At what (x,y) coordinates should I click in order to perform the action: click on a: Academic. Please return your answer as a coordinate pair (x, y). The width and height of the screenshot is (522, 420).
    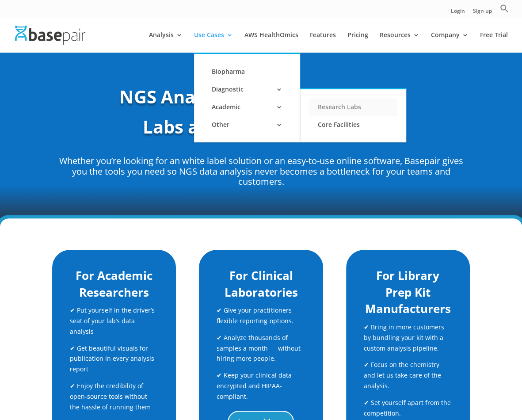
    Looking at the image, I should click on (247, 107).